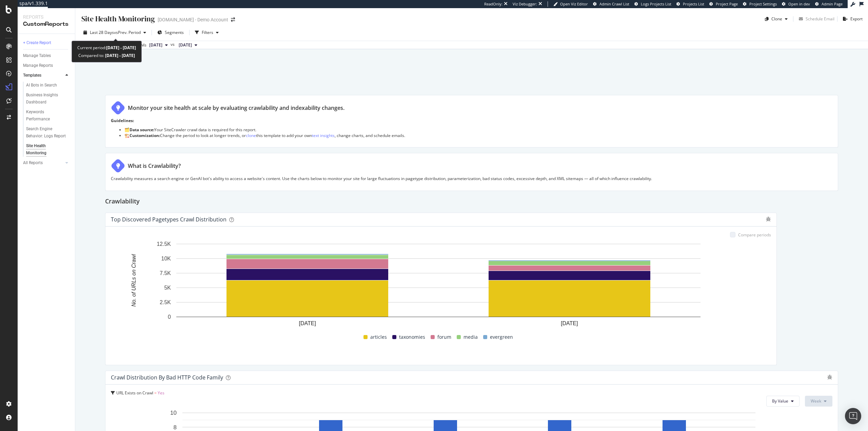  I want to click on text: 7.5K, so click(165, 273).